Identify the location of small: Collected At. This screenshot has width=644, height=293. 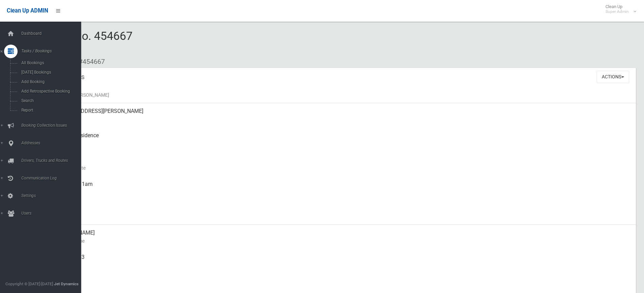
(342, 192).